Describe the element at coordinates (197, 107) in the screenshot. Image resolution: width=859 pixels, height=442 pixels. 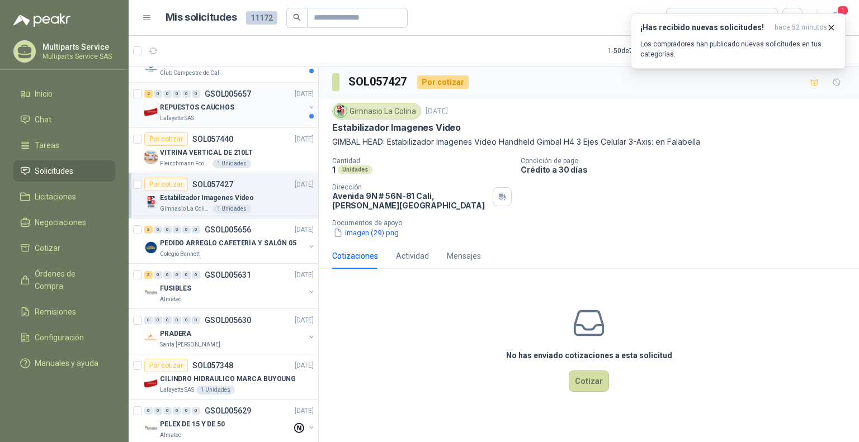
I see `p: REPUESTOS CAUCHOS` at that location.